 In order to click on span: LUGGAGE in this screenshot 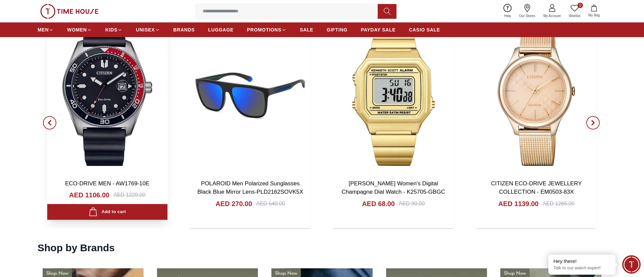, I will do `click(221, 30)`.